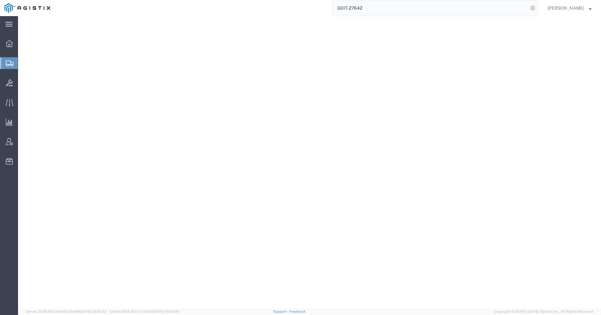 This screenshot has width=601, height=315. I want to click on span: Andrew Wacyra, so click(566, 8).